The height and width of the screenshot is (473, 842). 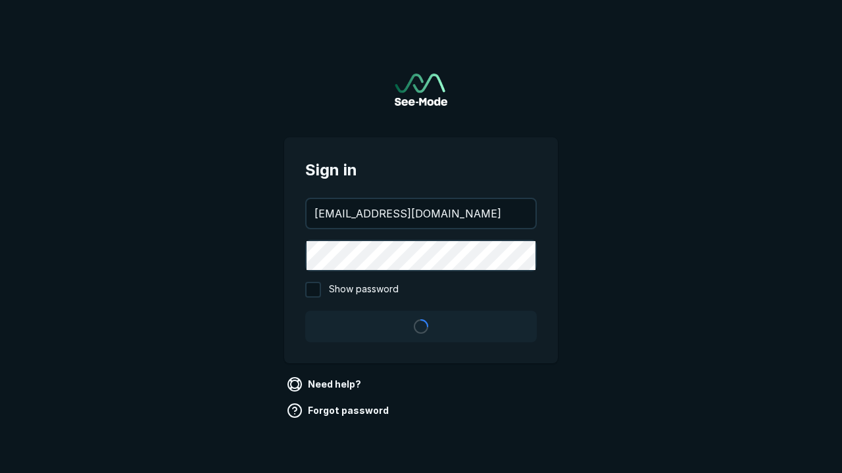 What do you see at coordinates (325, 385) in the screenshot?
I see `a: Need help?` at bounding box center [325, 385].